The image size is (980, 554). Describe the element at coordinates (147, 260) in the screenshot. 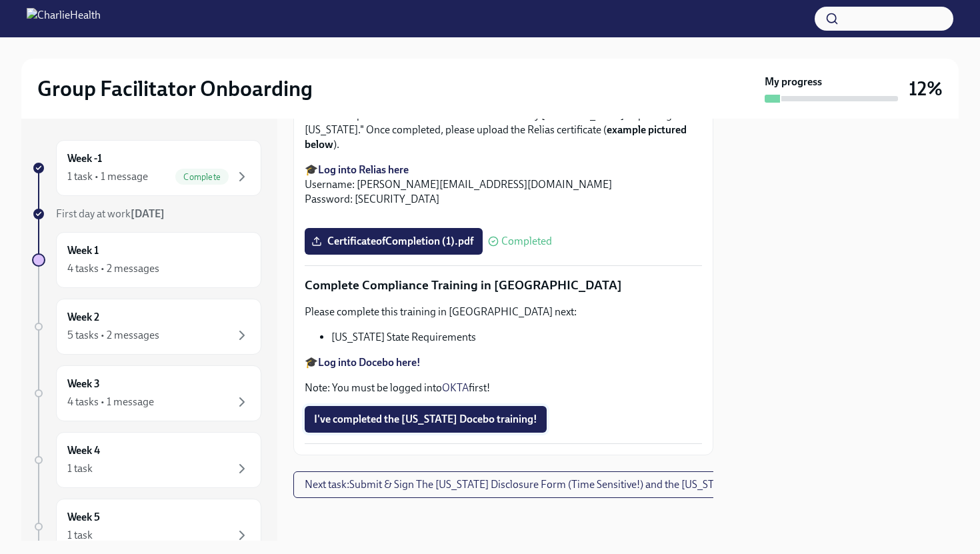

I see `a: Week 14 tasks • 2 messages` at that location.